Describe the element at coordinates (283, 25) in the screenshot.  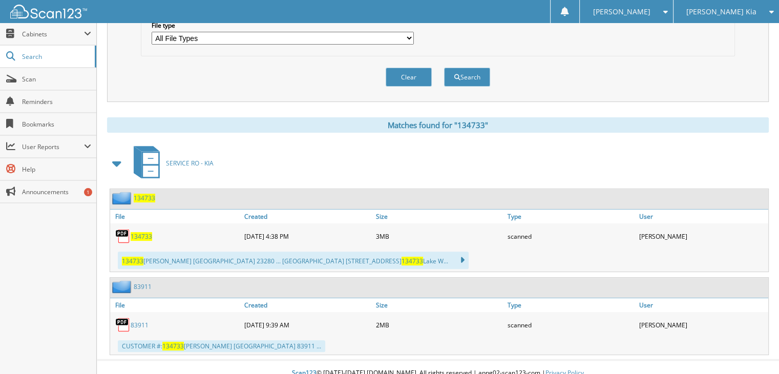
I see `label: File type` at that location.